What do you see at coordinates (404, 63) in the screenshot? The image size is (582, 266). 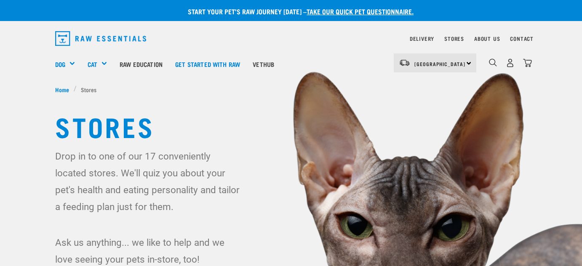 I see `img: van-moving.png` at bounding box center [404, 63].